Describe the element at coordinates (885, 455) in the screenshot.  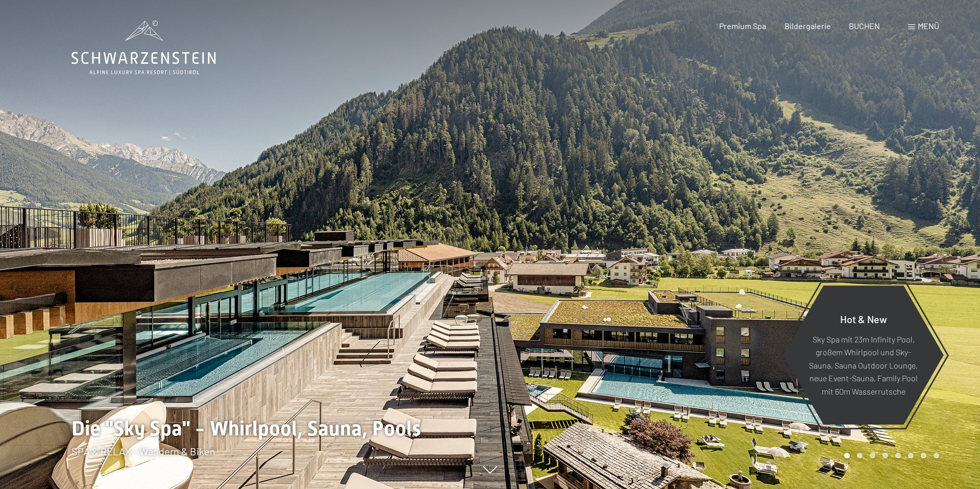
I see `div: Carousel Page 4` at that location.